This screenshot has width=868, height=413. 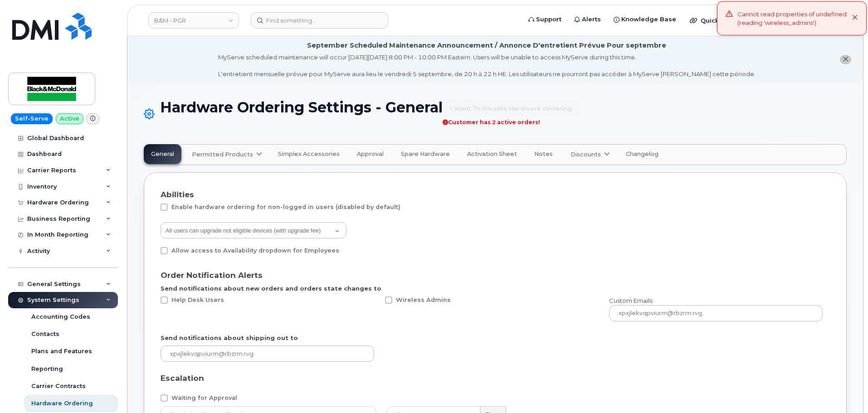 I want to click on a: Simplex Accessories, so click(x=308, y=154).